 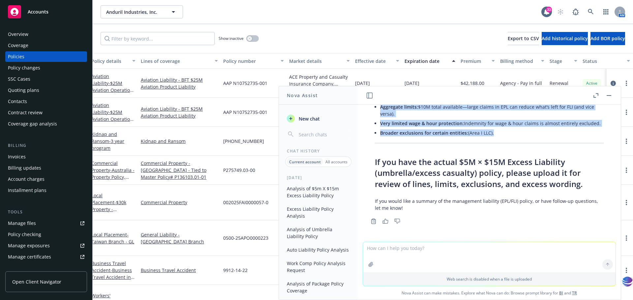 What do you see at coordinates (112, 129) in the screenshot?
I see `span: - $25M Aviation Operation for BFT - annual premium of $42,188 for 23-24 and 24-25` at bounding box center [112, 129].